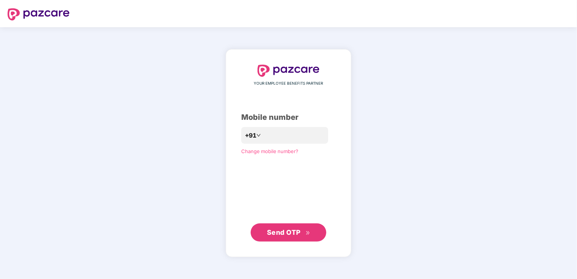  I want to click on button: Send OTPdouble-right, so click(289, 233).